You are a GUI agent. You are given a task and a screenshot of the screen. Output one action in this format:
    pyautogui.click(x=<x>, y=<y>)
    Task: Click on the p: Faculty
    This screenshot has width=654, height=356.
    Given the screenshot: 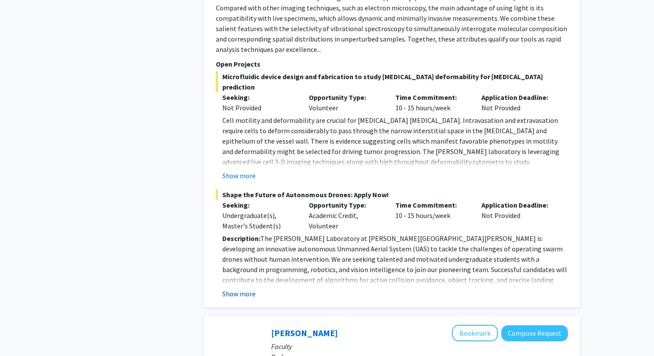 What is the action you would take?
    pyautogui.click(x=420, y=347)
    